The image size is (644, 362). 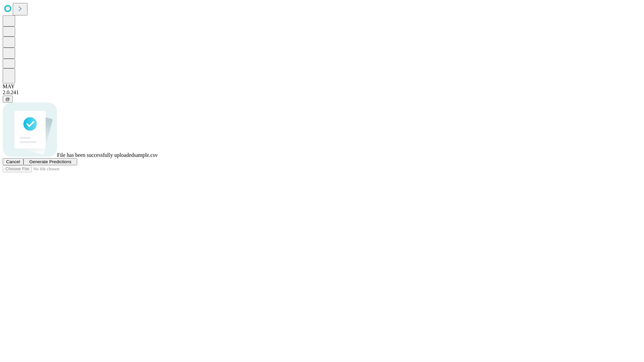 I want to click on span: Cancel, so click(x=13, y=161).